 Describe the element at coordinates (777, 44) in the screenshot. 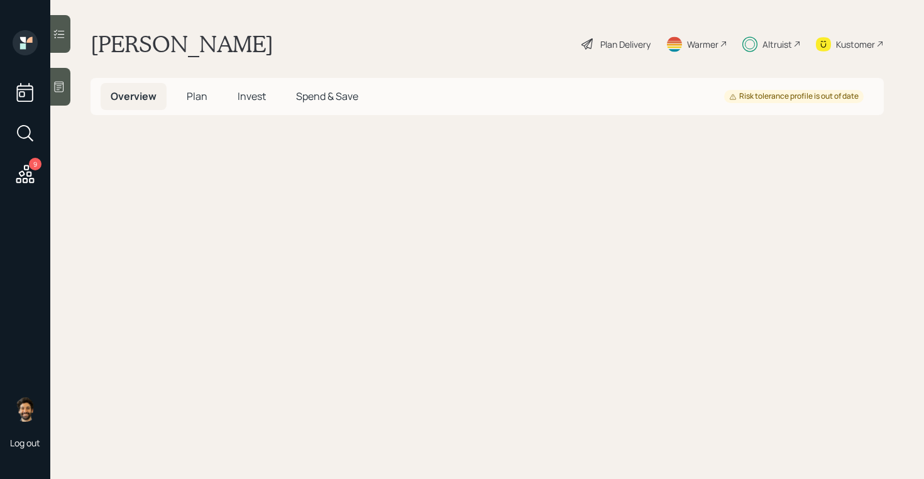

I see `div: Altruist` at that location.